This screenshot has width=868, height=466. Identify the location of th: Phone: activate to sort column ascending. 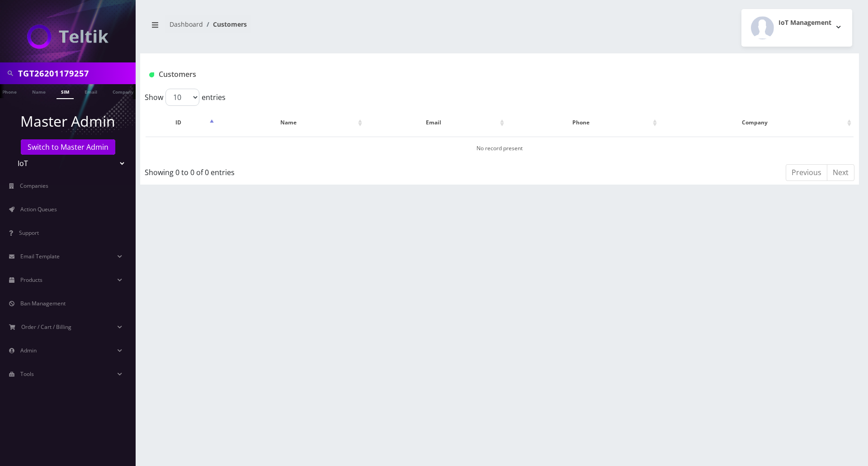
(583, 122).